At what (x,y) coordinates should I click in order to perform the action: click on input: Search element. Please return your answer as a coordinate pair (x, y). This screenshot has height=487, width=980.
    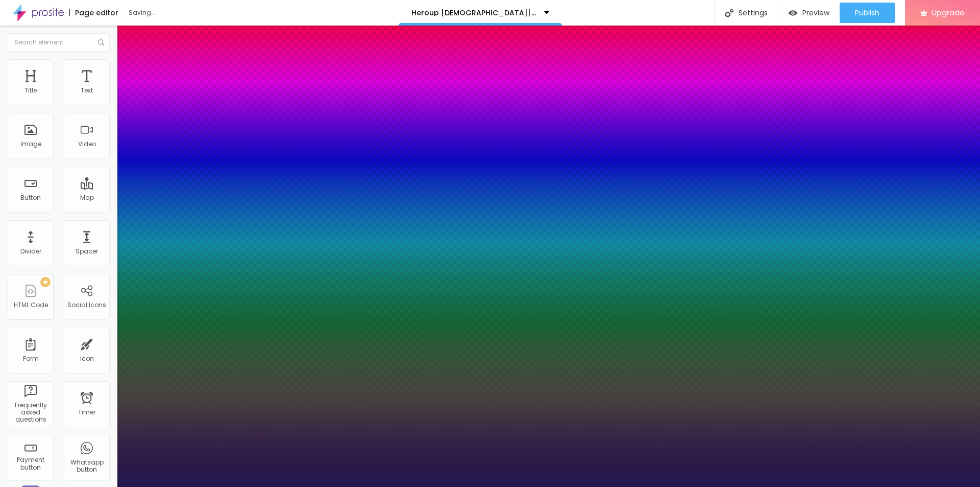
    Looking at the image, I should click on (59, 43).